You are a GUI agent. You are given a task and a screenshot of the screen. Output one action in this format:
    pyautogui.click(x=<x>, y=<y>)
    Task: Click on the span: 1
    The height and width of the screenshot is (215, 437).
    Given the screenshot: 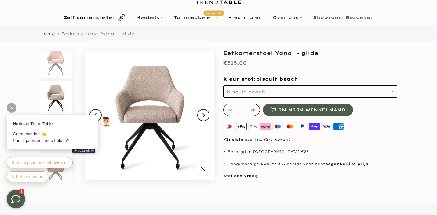 What is the action you would take?
    pyautogui.click(x=21, y=8)
    